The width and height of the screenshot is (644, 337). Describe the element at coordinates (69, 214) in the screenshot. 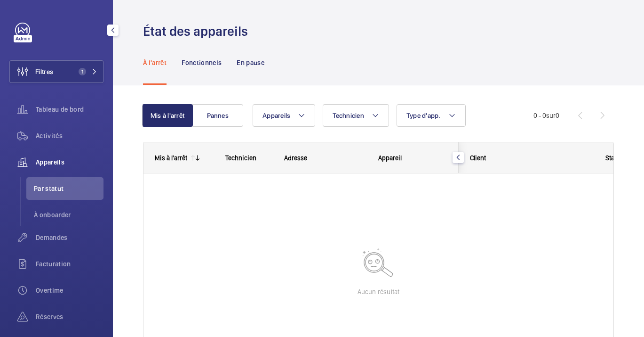

I see `span: À onboarder` at that location.